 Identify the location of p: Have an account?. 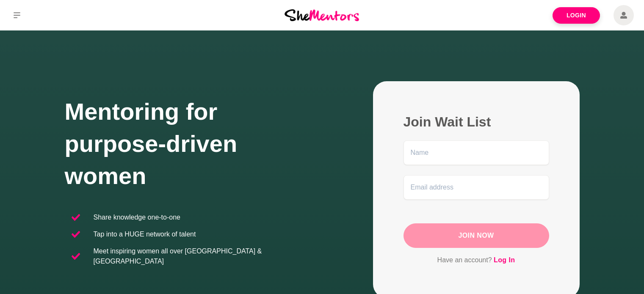
(477, 261).